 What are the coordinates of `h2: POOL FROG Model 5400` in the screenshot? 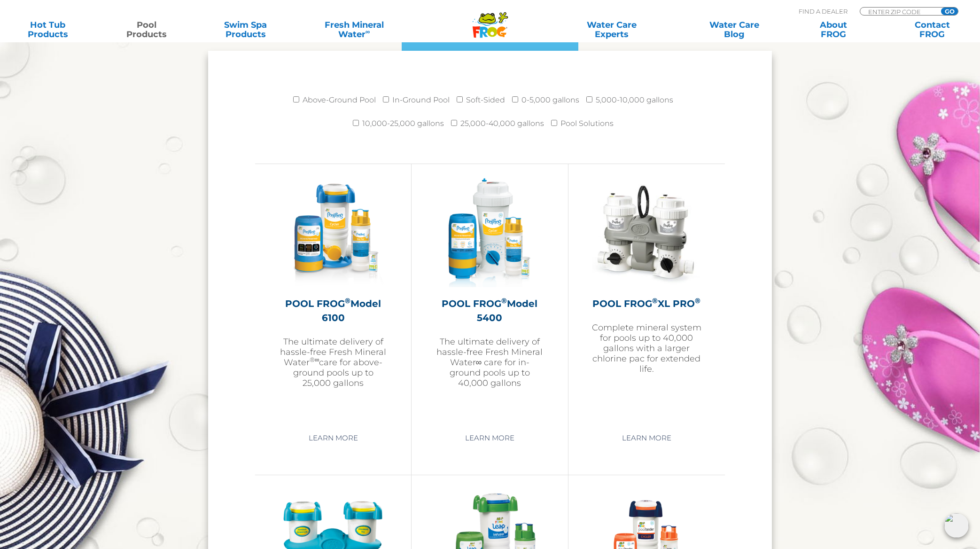 It's located at (490, 311).